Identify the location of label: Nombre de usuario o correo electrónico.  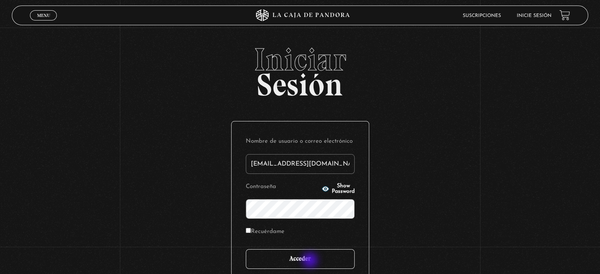
(300, 142).